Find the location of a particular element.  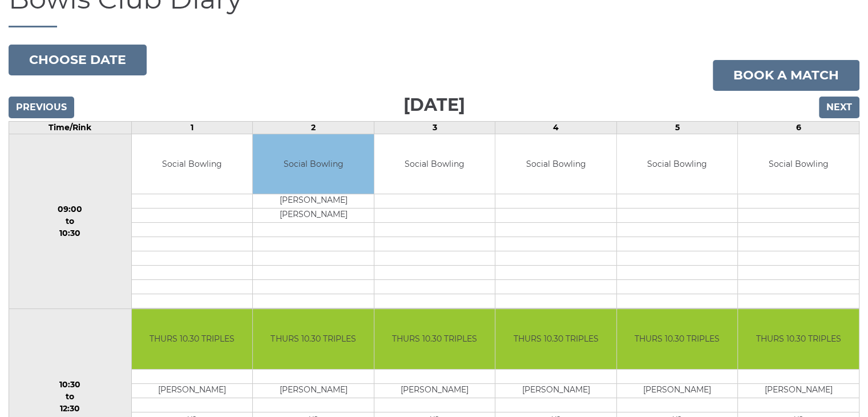

td: 5 is located at coordinates (676, 127).